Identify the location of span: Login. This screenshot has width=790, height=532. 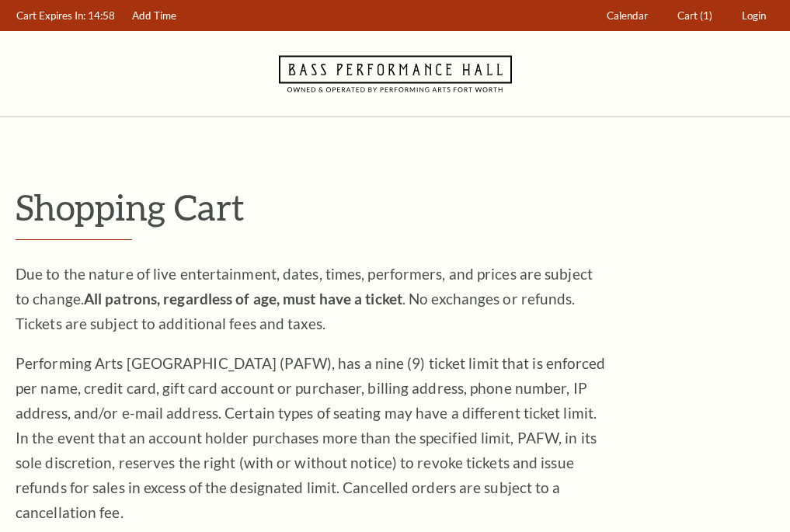
(753, 15).